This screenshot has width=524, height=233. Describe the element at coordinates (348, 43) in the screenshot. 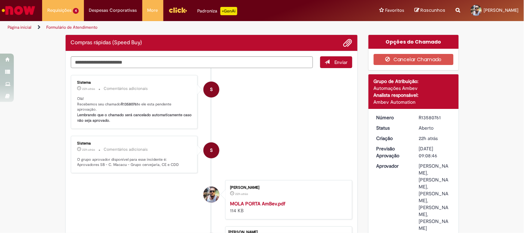

I see `button: Adicionar anexos` at that location.